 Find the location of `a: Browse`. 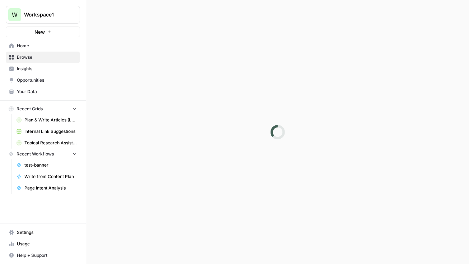

a: Browse is located at coordinates (43, 57).